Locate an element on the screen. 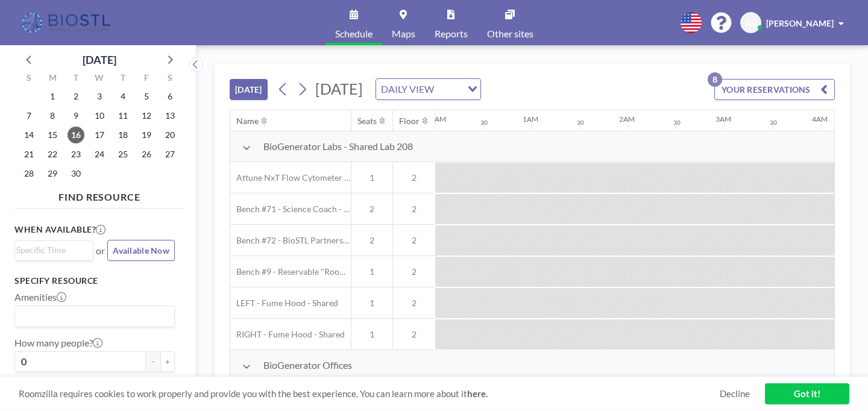  span: Thursday, September 11, 2025 is located at coordinates (123, 116).